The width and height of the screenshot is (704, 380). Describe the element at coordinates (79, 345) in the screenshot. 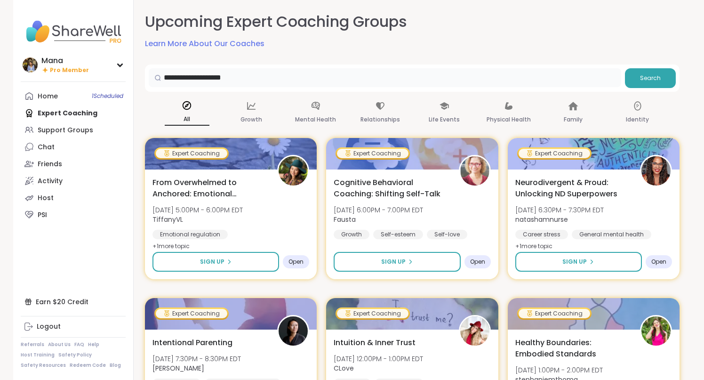

I see `a: FAQ` at that location.